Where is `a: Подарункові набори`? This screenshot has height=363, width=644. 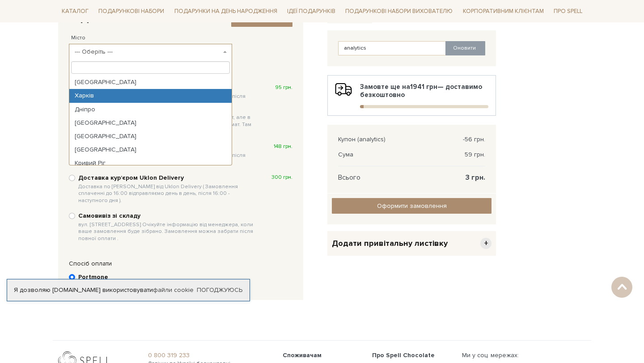
a: Подарункові набори is located at coordinates (131, 11).